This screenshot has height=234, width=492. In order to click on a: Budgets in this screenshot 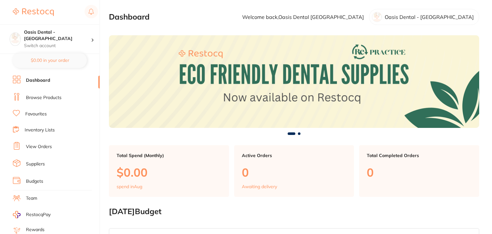, I will do `click(35, 181)`.